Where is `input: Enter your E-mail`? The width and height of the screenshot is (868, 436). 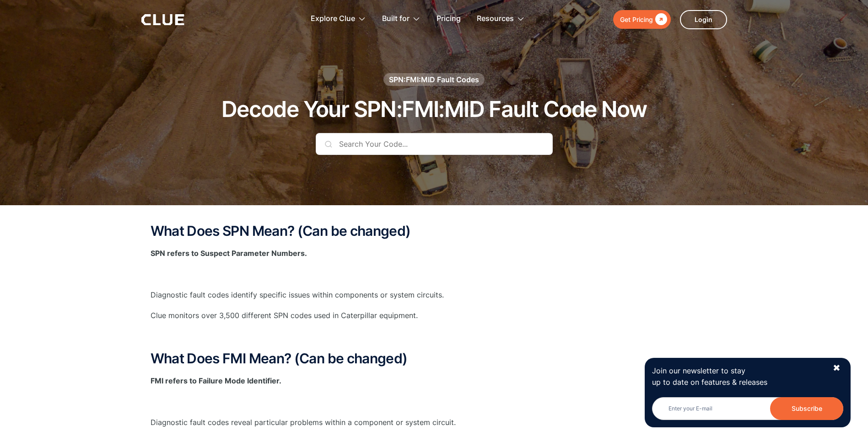
input: Enter your E-mail is located at coordinates (748, 409).